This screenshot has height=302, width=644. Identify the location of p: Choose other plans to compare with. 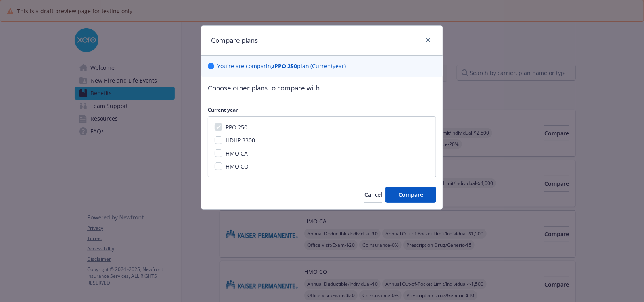
(322, 88).